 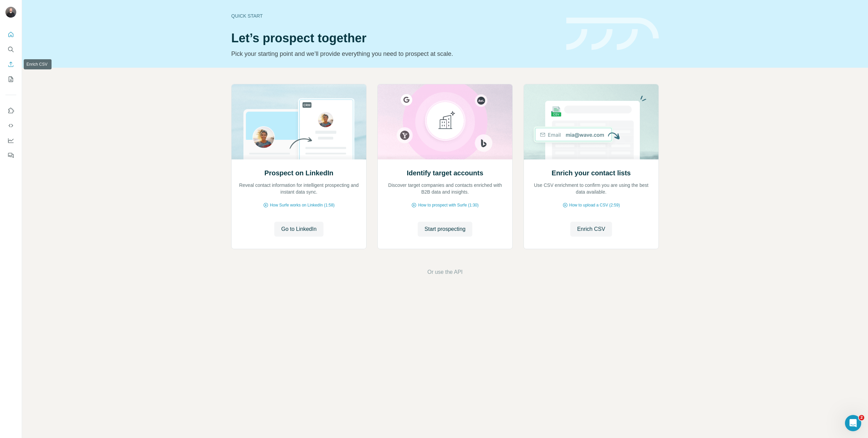 I want to click on p: Use CSV enrichment to confirm you are using the best data available., so click(x=591, y=189).